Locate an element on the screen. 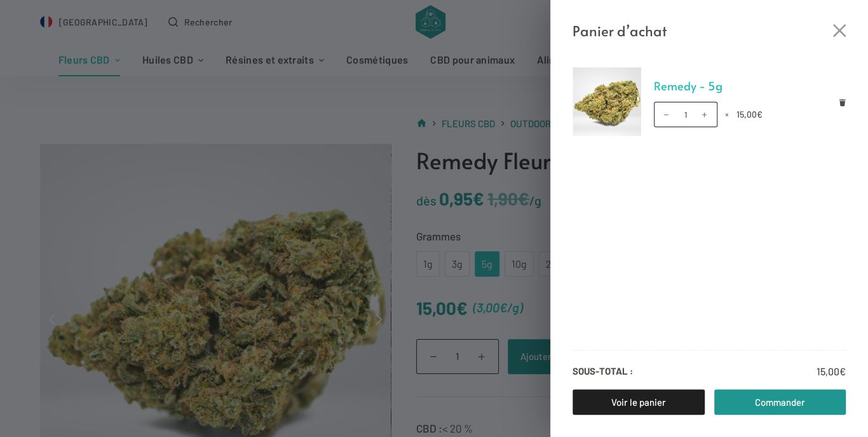 The width and height of the screenshot is (868, 437). input: Quantité de produits is located at coordinates (685, 114).